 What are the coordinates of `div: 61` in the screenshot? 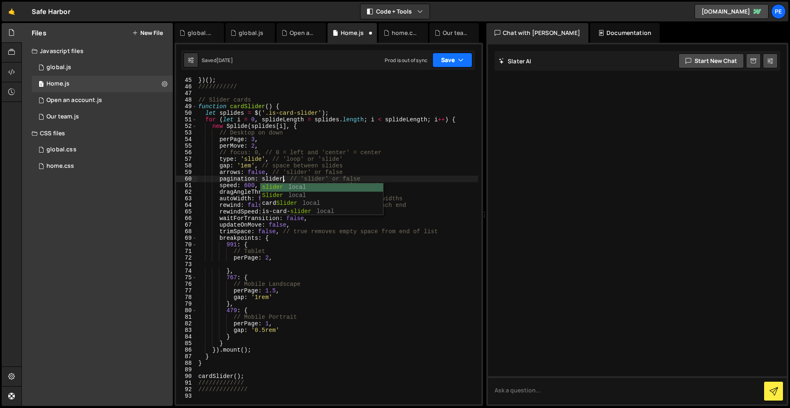 It's located at (187, 186).